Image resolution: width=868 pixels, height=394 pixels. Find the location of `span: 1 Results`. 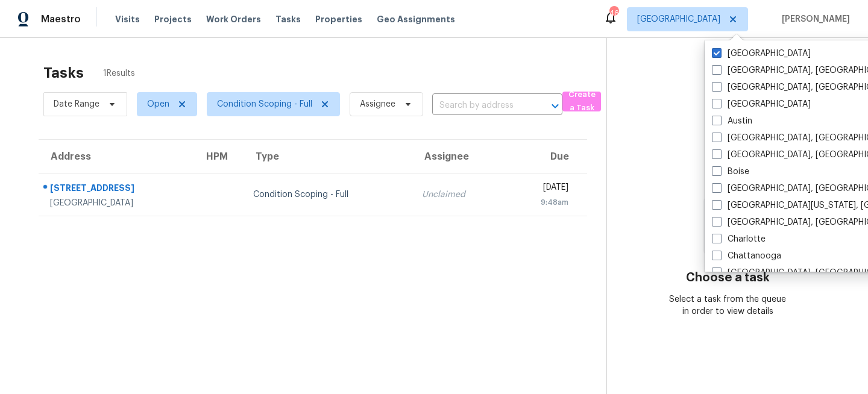

span: 1 Results is located at coordinates (119, 73).